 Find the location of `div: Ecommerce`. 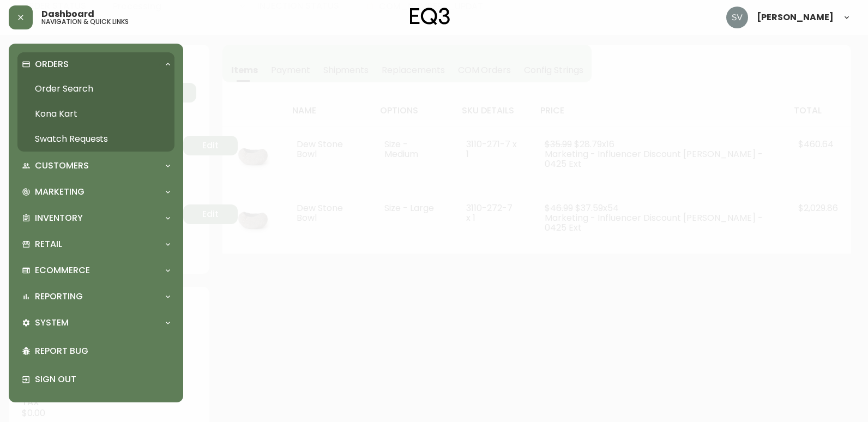

div: Ecommerce is located at coordinates (96, 270).